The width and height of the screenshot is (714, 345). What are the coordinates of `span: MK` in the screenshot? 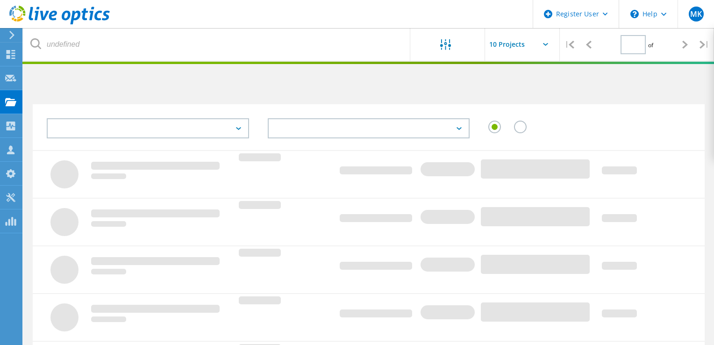 It's located at (696, 14).